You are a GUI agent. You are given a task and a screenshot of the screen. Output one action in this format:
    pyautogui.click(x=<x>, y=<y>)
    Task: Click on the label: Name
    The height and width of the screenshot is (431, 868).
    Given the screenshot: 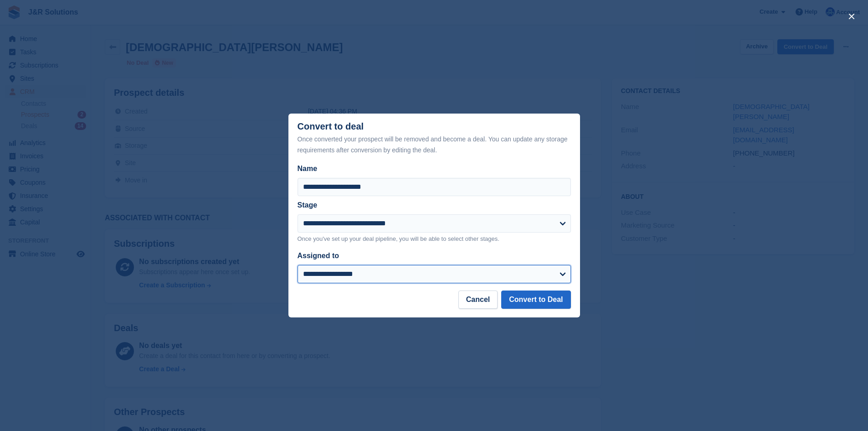 What is the action you would take?
    pyautogui.click(x=434, y=169)
    